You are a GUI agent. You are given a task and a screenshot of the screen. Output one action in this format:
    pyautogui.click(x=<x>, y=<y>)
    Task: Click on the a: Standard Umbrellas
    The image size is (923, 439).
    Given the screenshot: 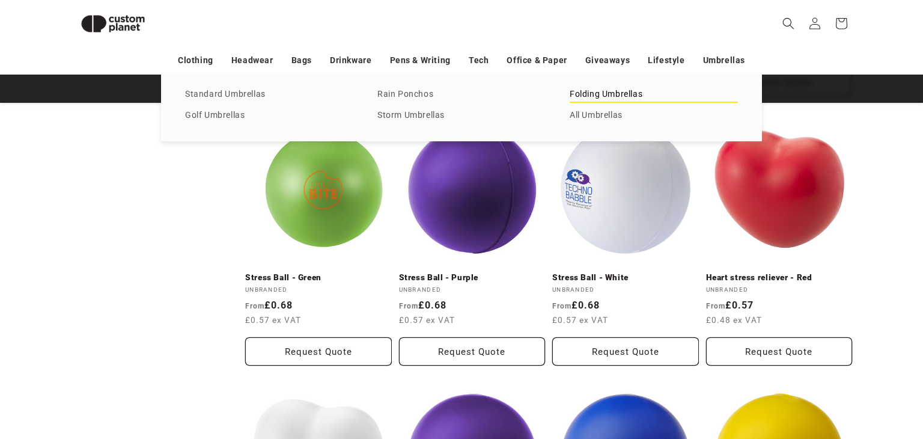 What is the action you would take?
    pyautogui.click(x=269, y=94)
    